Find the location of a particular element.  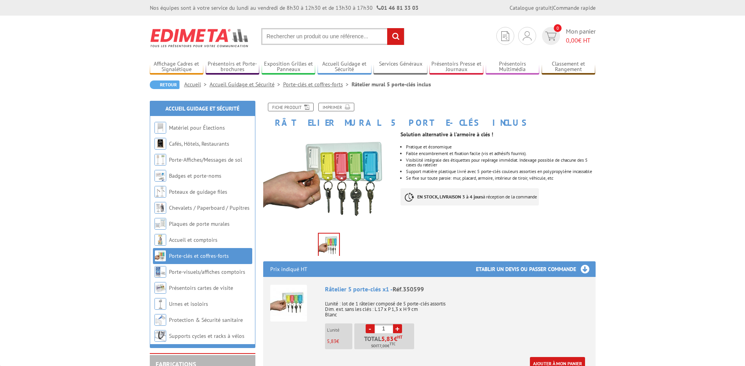

li: Support matière plastique livré avec 5 porte-clés couleurs assorties en polypropylène incassable is located at coordinates (500, 172).